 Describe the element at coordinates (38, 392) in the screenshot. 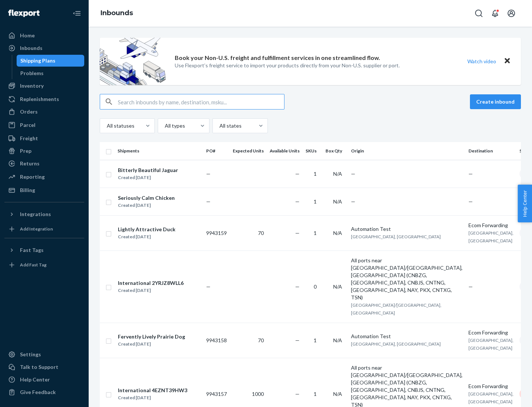

I see `div: Give Feedback` at that location.